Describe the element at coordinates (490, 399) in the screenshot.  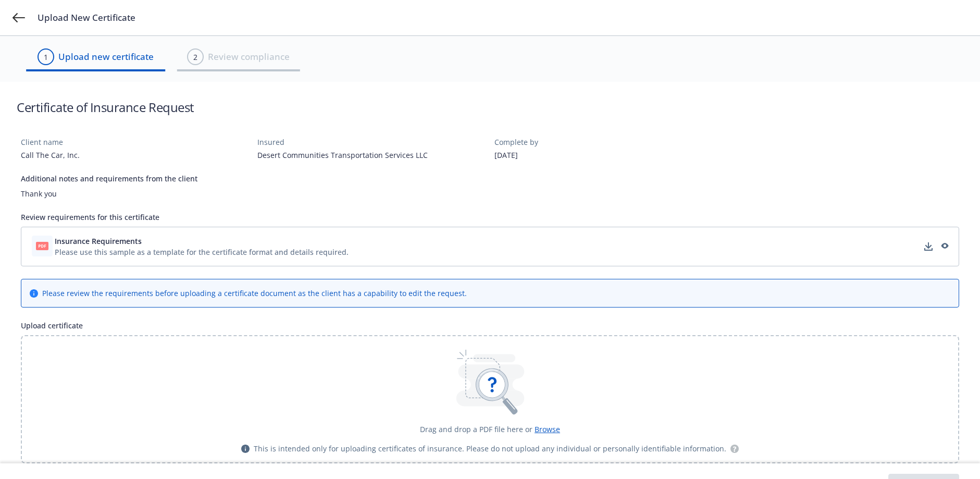
I see `div: Drag and drop a PDF file here or BrowseThis is intended only for uploading certificates of insura...` at that location.